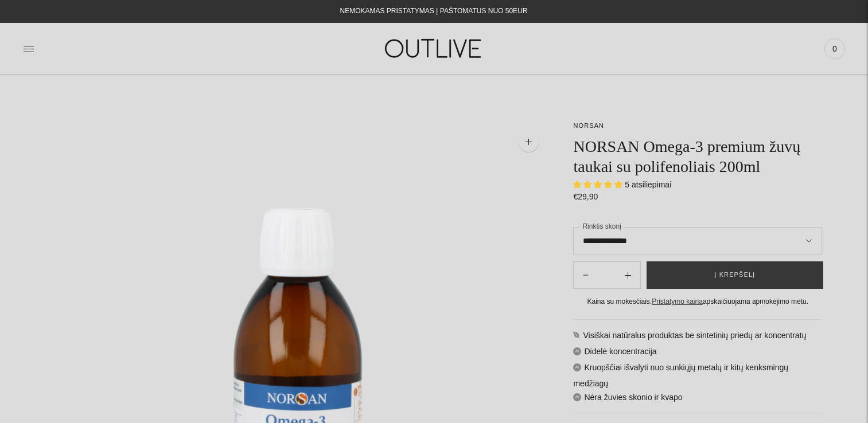 The height and width of the screenshot is (423, 868). I want to click on a: Pristatymo kaina, so click(677, 302).